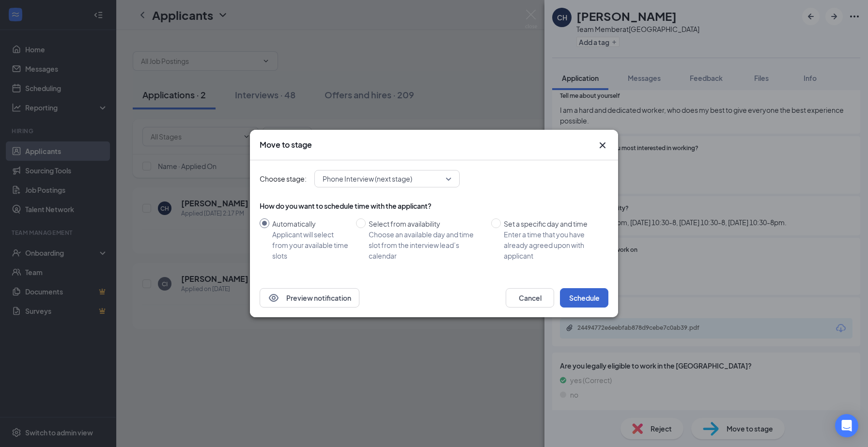 The width and height of the screenshot is (868, 447). I want to click on button: EyePreview notification, so click(309, 297).